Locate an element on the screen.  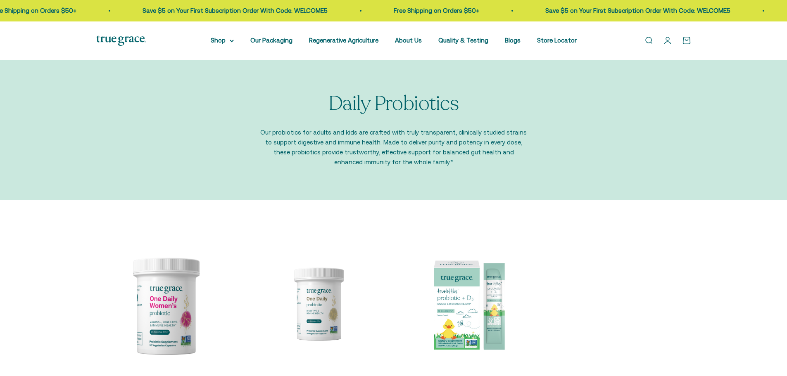
a: Store Locator is located at coordinates (557, 40).